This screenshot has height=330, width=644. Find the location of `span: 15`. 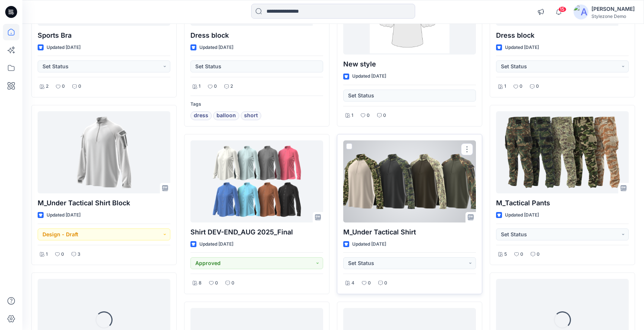

span: 15 is located at coordinates (562, 9).